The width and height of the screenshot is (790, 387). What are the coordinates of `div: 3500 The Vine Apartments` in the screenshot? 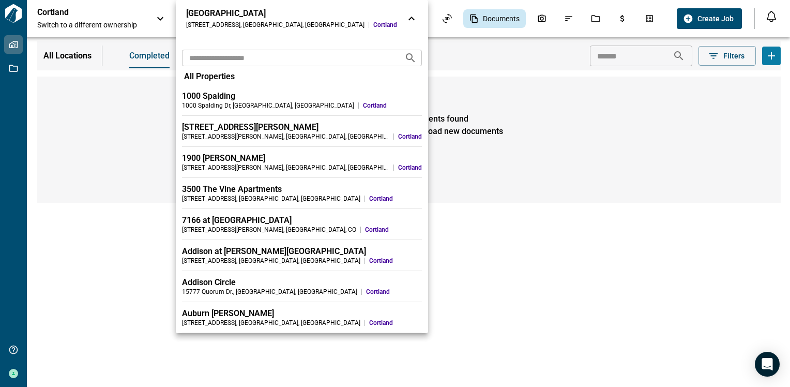 It's located at (302, 189).